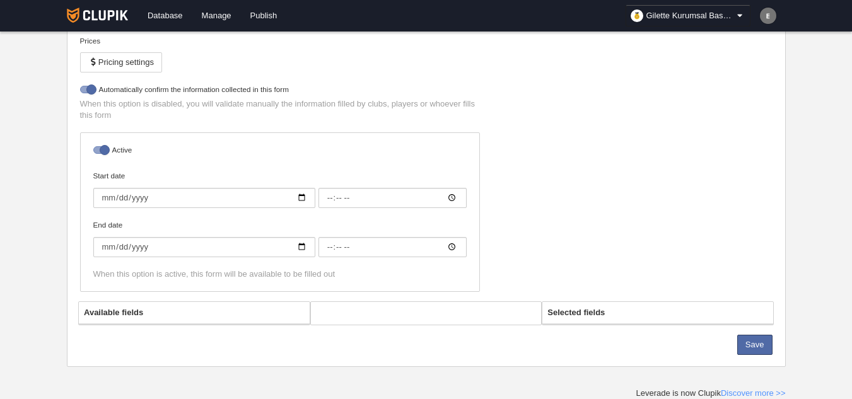 This screenshot has height=399, width=852. What do you see at coordinates (97, 15) in the screenshot?
I see `img: Clupik` at bounding box center [97, 15].